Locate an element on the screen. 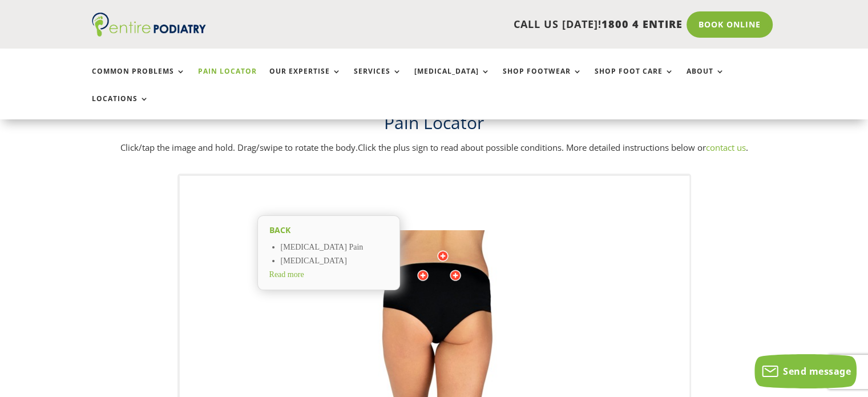  span: 1800 4 ENTIRE is located at coordinates (642, 24).